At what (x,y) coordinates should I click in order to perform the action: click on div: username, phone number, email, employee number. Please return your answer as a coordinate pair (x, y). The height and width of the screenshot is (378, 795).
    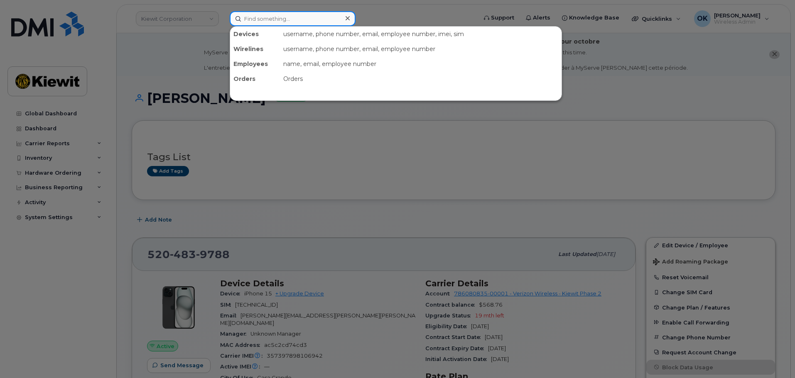
    Looking at the image, I should click on (420, 49).